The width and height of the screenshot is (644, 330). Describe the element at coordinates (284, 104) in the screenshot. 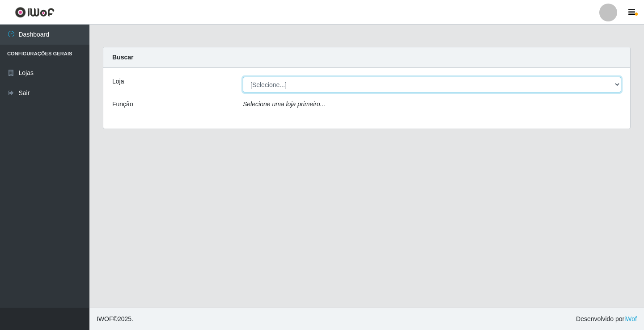

I see `i: Selecione uma loja primeiro...` at that location.